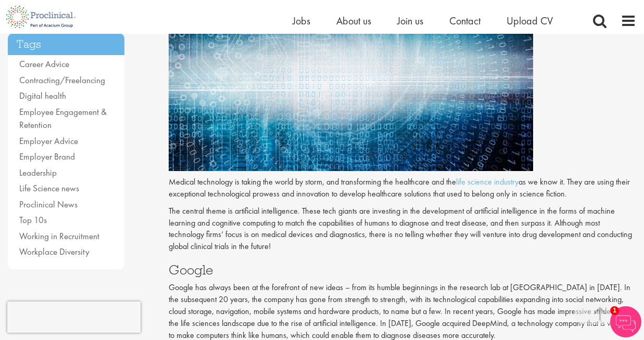 The image size is (644, 340). I want to click on a: Upload CV, so click(529, 20).